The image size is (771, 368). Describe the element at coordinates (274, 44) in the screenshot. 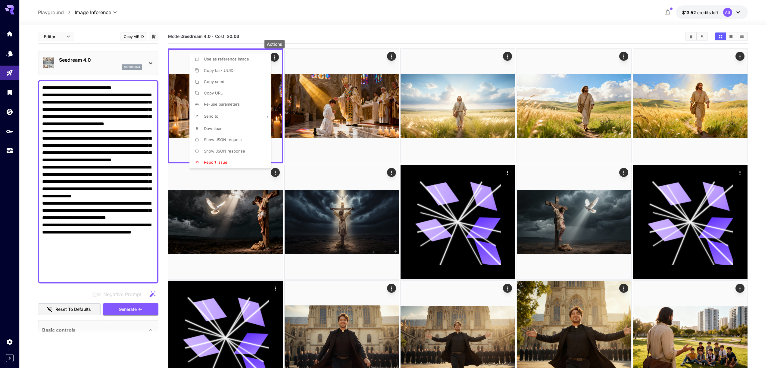

I see `div: Actions` at that location.